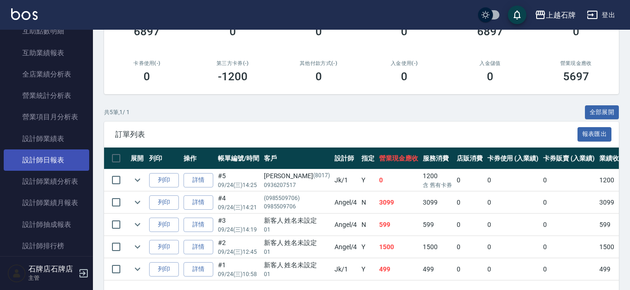  What do you see at coordinates (138, 158) in the screenshot?
I see `th: 展開` at bounding box center [138, 158].